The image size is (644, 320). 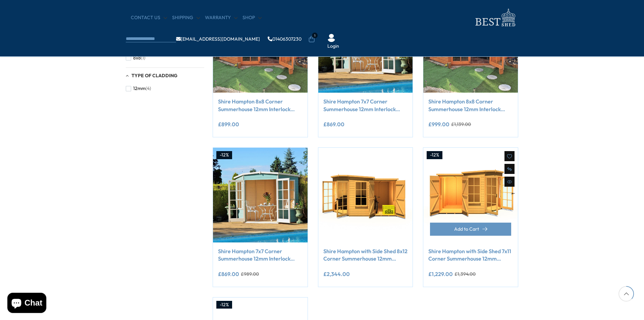 What do you see at coordinates (137, 58) in the screenshot?
I see `span: 8x8` at bounding box center [137, 58].